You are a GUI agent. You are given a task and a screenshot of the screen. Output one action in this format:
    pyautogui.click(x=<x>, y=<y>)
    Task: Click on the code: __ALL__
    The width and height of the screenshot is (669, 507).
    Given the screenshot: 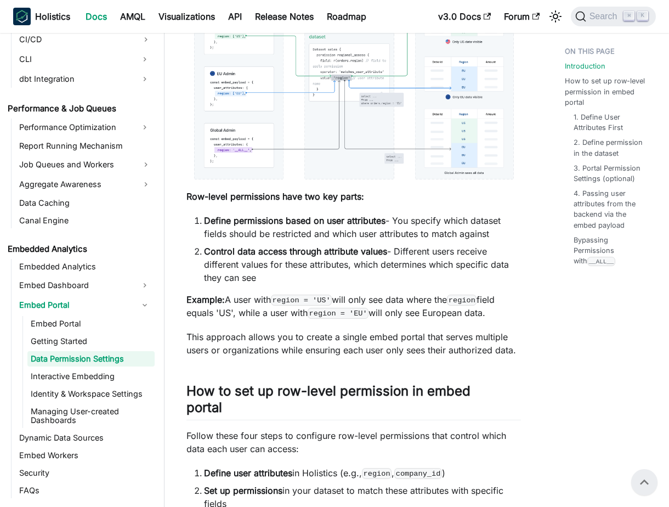 What is the action you would take?
    pyautogui.click(x=601, y=261)
    